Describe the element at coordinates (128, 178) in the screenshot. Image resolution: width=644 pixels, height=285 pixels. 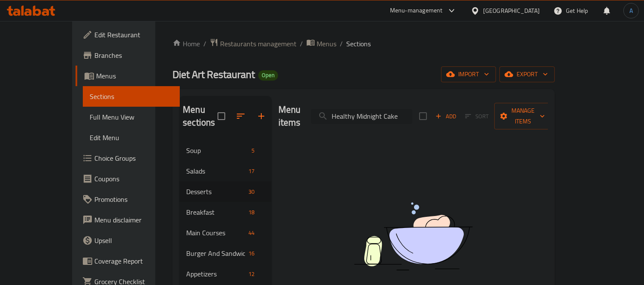
I see `a: Coupons` at that location.